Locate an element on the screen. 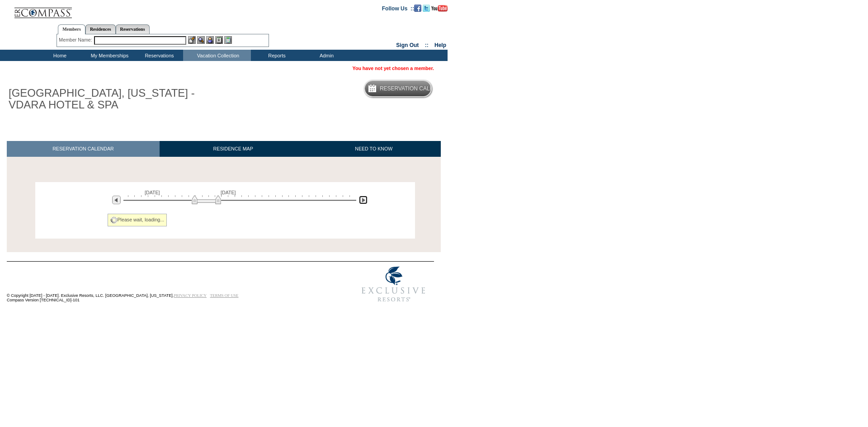 This screenshot has height=427, width=868. img: Next is located at coordinates (363, 199).